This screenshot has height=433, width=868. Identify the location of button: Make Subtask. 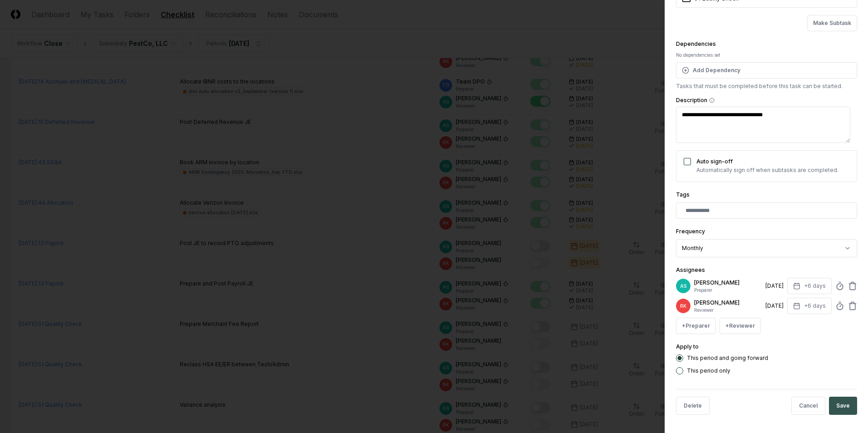
(832, 23).